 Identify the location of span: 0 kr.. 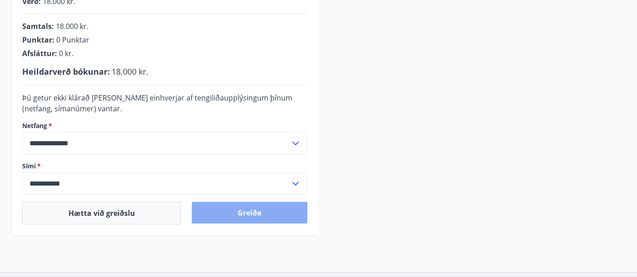
(66, 53).